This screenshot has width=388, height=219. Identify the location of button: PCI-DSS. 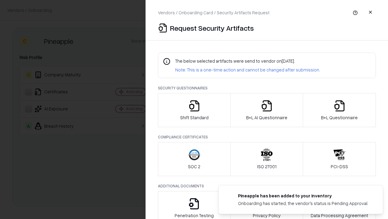
(340, 159).